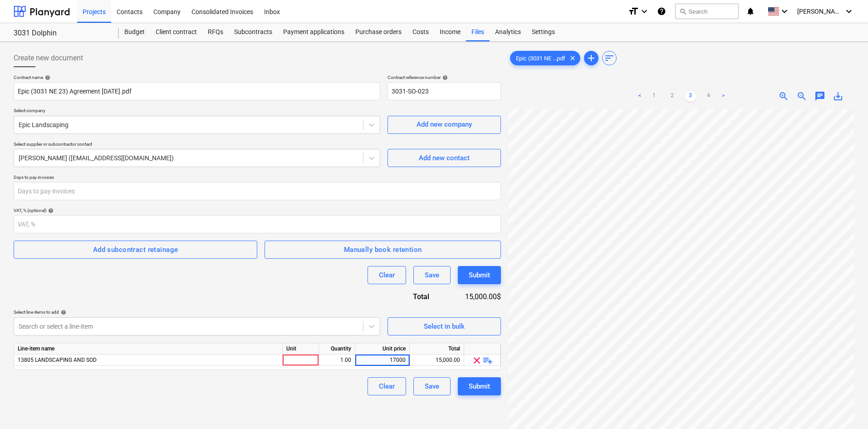 Image resolution: width=868 pixels, height=429 pixels. I want to click on button: Select in bulk, so click(444, 326).